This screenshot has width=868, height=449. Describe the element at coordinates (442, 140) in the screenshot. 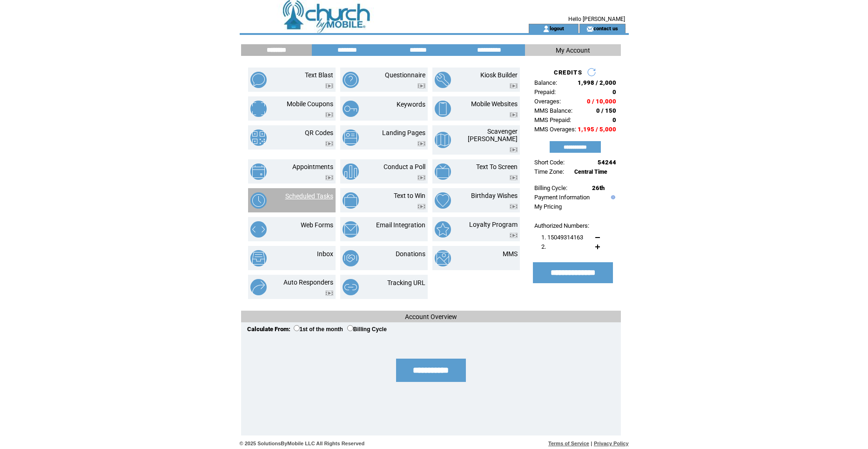

I see `img: scavenger-hunt.png` at that location.